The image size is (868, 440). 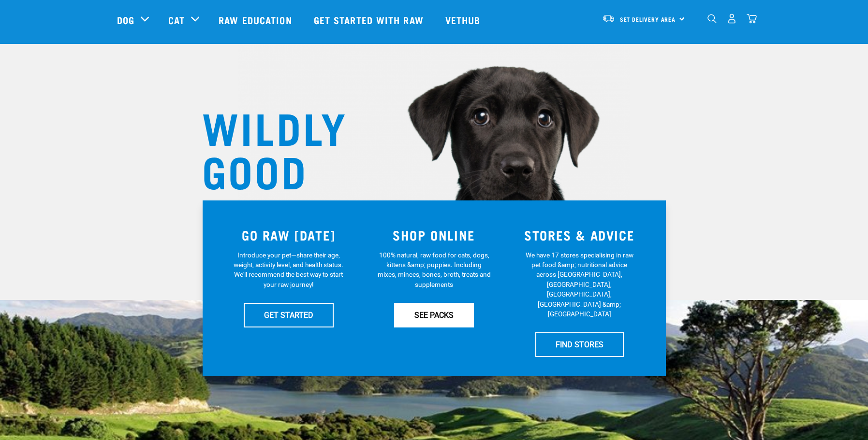 I want to click on a: Dog, so click(x=126, y=20).